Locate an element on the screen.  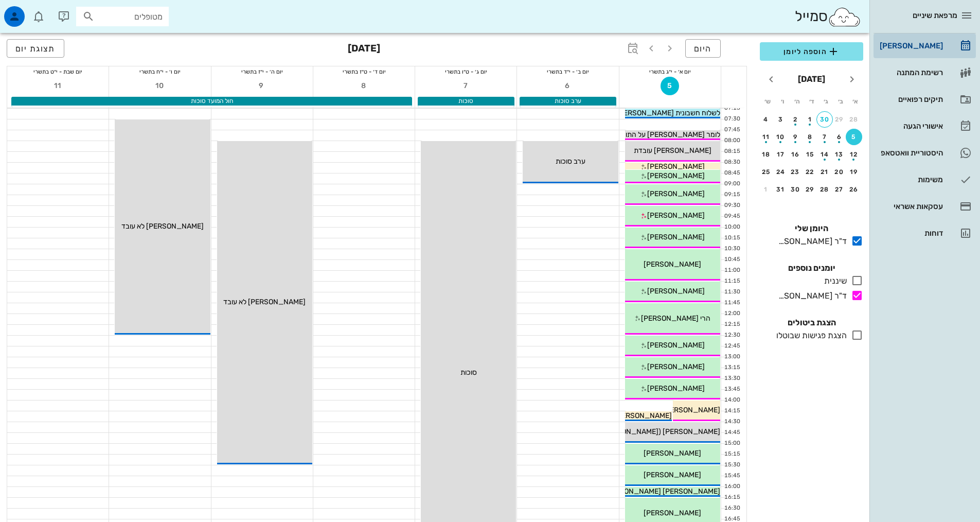
div: 07:30 is located at coordinates (732, 119).